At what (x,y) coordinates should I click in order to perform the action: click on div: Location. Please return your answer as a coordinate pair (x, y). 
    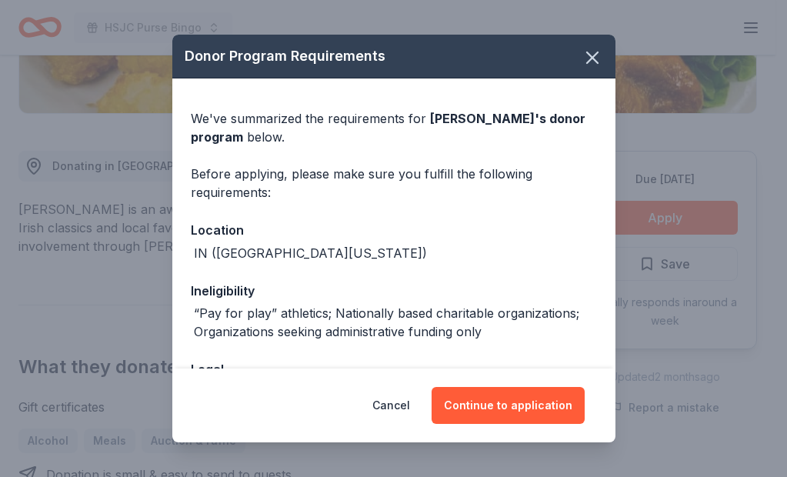
    Looking at the image, I should click on (394, 230).